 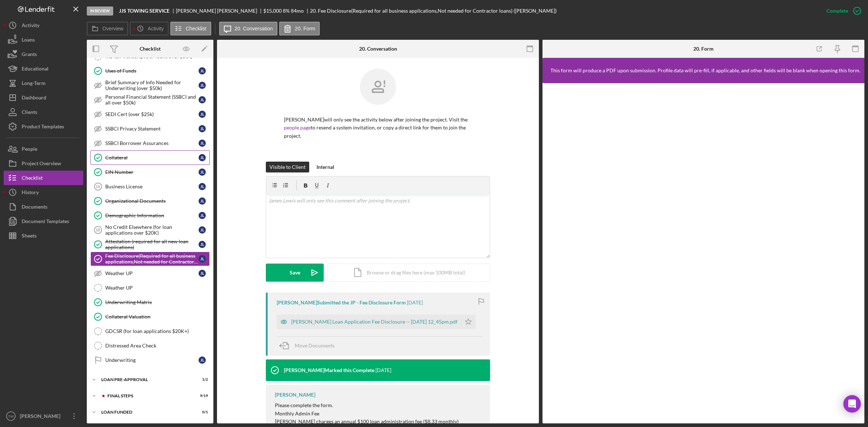 What do you see at coordinates (152, 71) in the screenshot?
I see `div: Uses of Funds` at bounding box center [152, 71].